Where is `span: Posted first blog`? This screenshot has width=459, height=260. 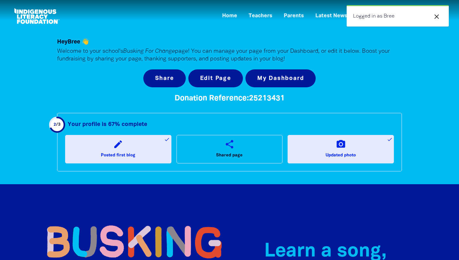 span: Posted first blog is located at coordinates (118, 155).